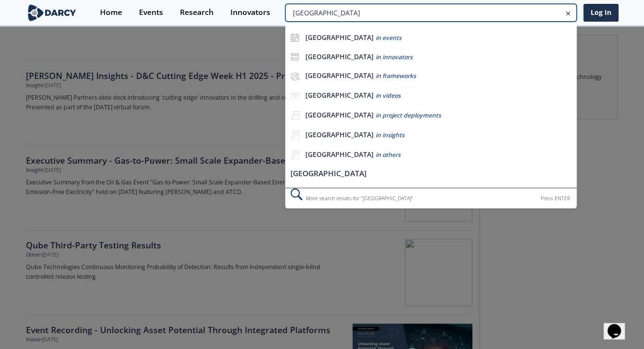 The image size is (644, 349). What do you see at coordinates (555, 199) in the screenshot?
I see `div: Press ENTER` at bounding box center [555, 199].